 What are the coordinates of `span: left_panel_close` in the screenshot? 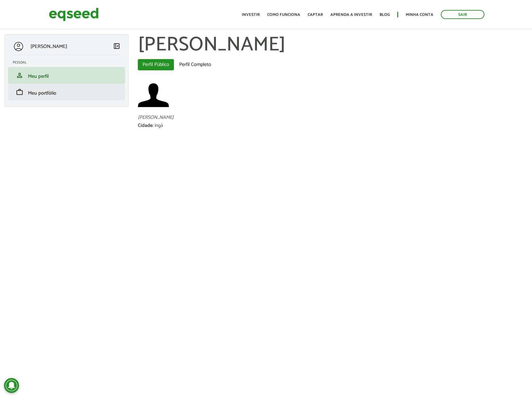 It's located at (117, 46).